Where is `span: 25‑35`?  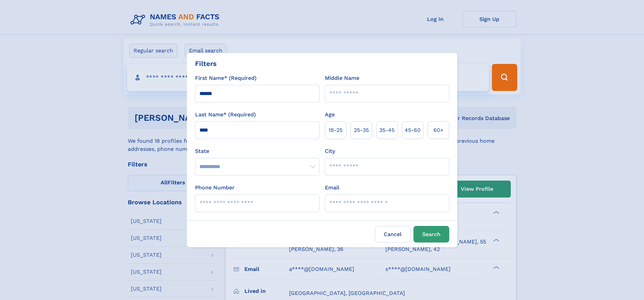
span: 25‑35 is located at coordinates (361, 130).